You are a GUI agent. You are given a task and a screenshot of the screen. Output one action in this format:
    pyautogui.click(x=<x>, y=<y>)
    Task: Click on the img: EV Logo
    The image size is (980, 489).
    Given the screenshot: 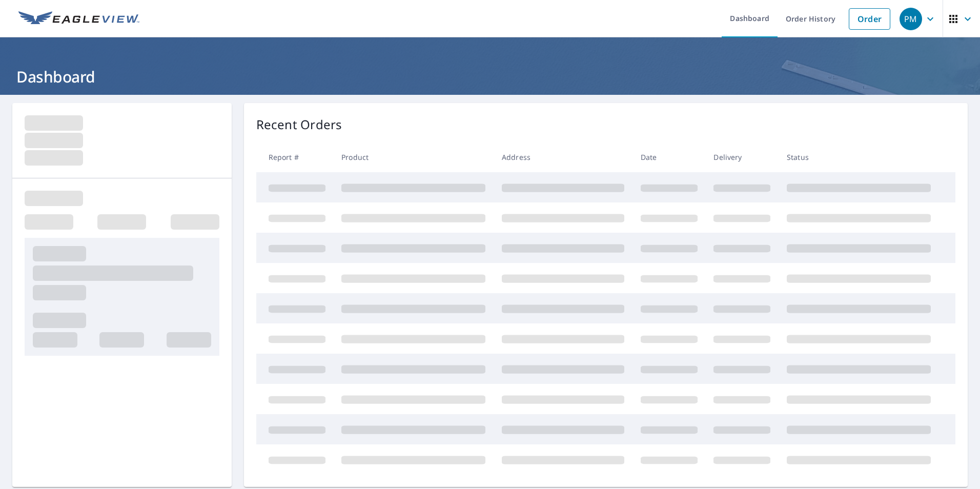 What is the action you would take?
    pyautogui.click(x=79, y=19)
    